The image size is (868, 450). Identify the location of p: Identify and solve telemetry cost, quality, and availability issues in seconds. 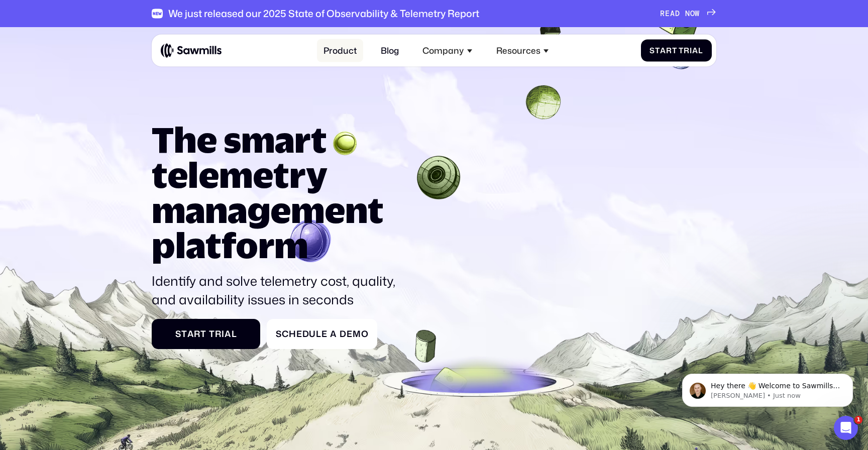
(277, 290).